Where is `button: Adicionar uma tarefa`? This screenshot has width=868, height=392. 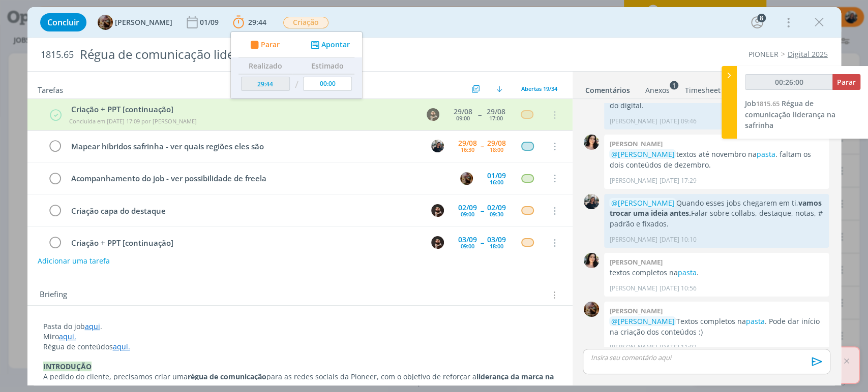 button: Adicionar uma tarefa is located at coordinates (73, 261).